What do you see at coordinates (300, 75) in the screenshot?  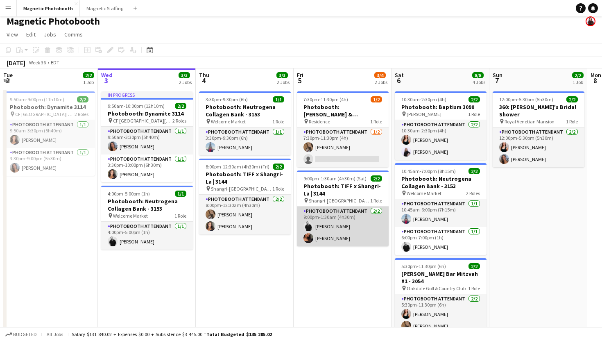 I see `span: Fri` at bounding box center [300, 75].